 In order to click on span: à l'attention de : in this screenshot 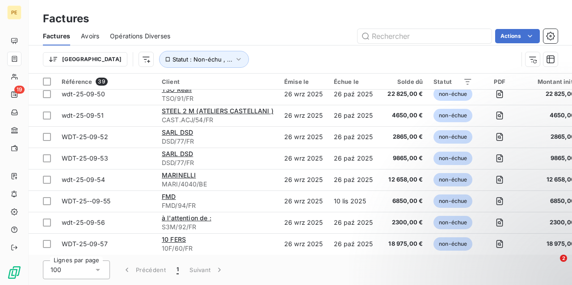, I will do `click(186, 218)`.